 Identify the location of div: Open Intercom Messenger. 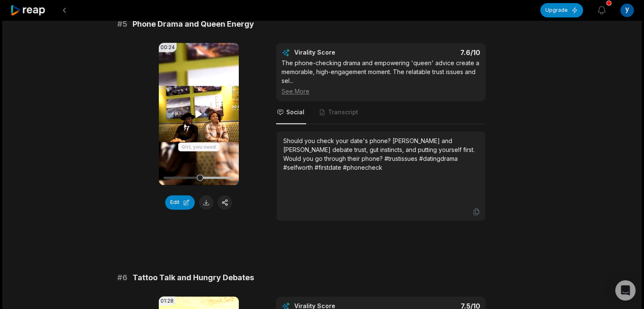
(626, 291).